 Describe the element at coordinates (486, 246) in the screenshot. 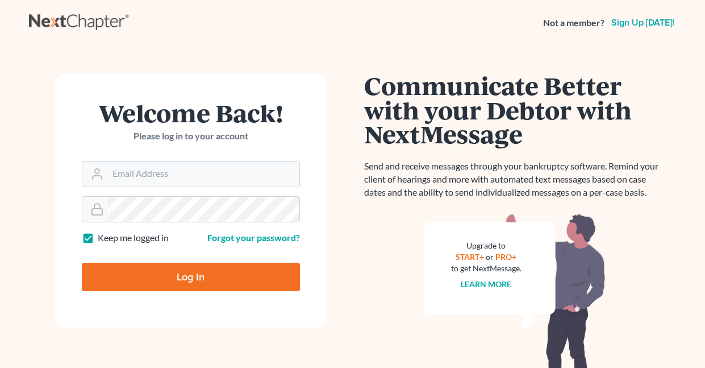

I see `div: Upgrade to` at that location.